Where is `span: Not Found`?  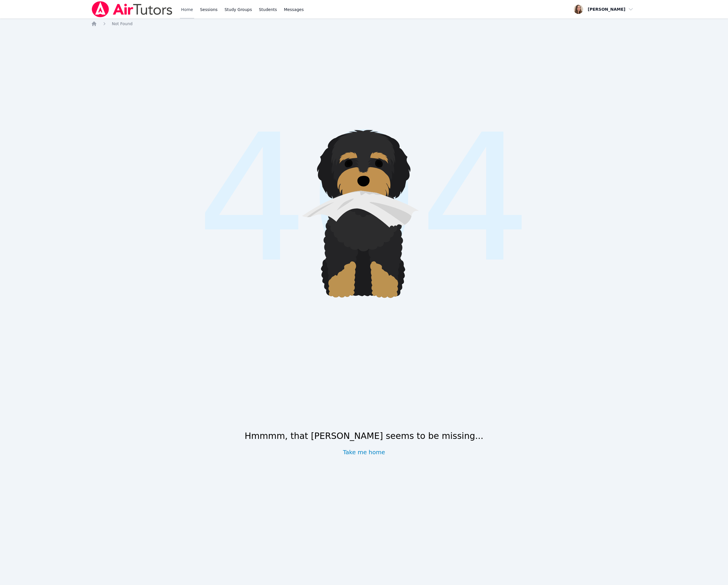 span: Not Found is located at coordinates (122, 24).